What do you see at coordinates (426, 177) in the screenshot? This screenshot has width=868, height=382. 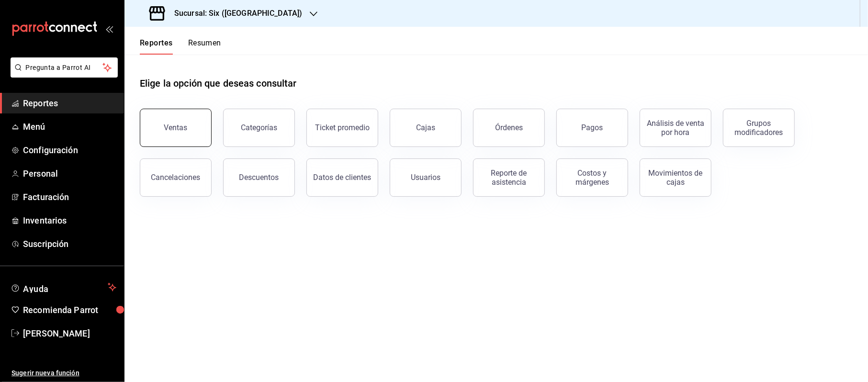 I see `div: Usuarios` at bounding box center [426, 177].